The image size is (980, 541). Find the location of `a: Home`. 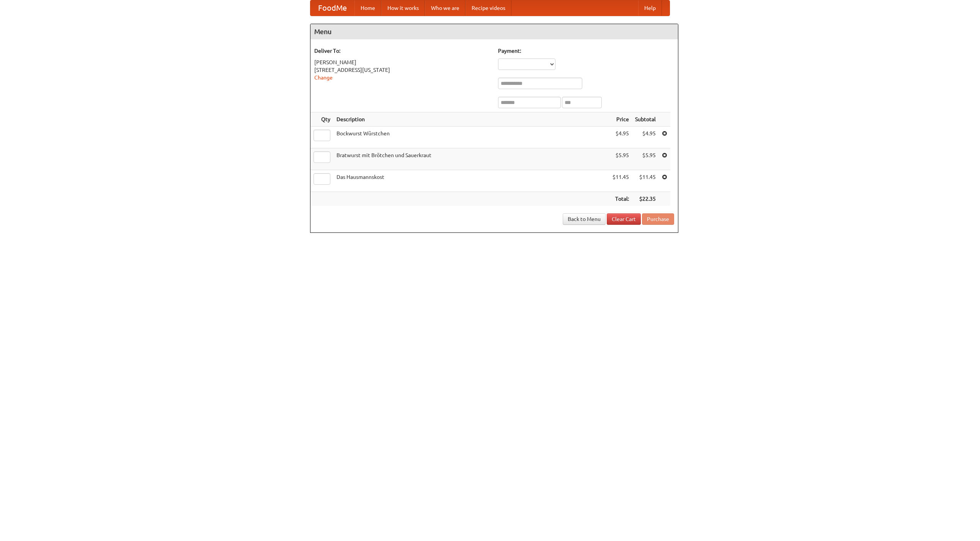

a: Home is located at coordinates (367, 8).